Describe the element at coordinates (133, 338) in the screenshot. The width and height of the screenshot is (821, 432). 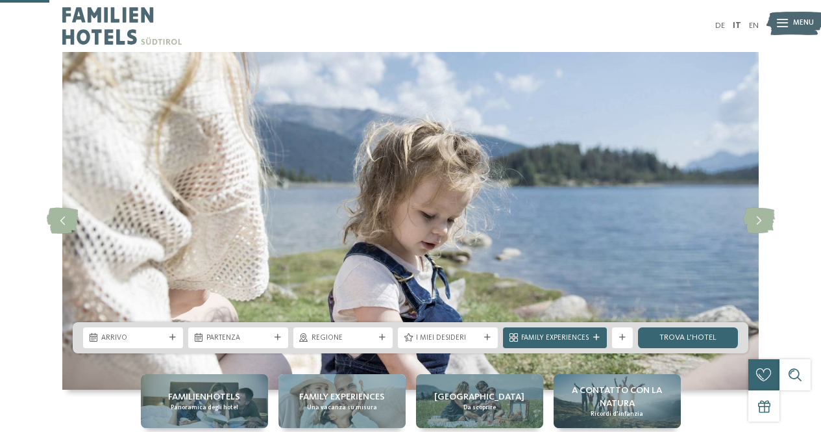
I see `span: Arrivo` at that location.